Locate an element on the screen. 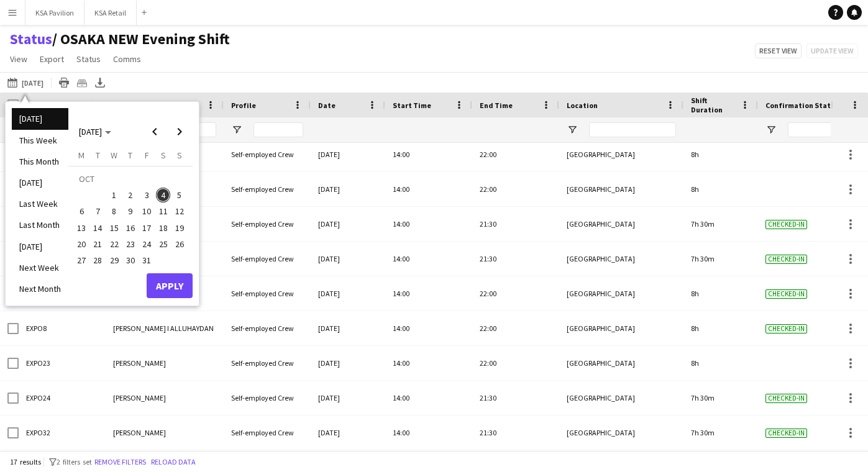  input: Location Filter Input is located at coordinates (633, 130).